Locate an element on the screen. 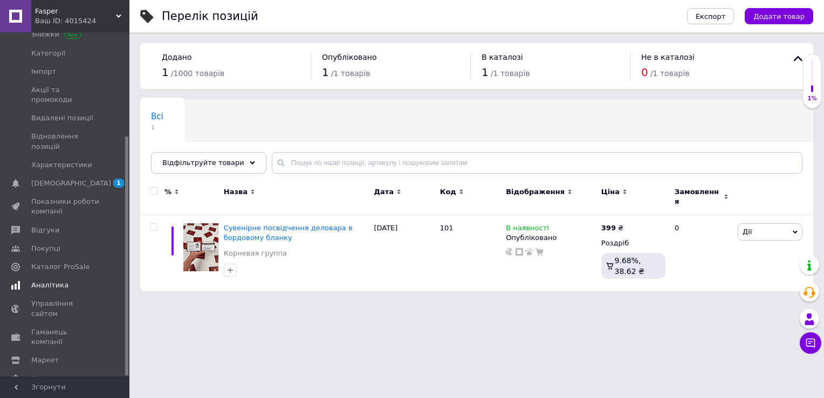 The image size is (824, 398). span: Опубліковано is located at coordinates (349, 57).